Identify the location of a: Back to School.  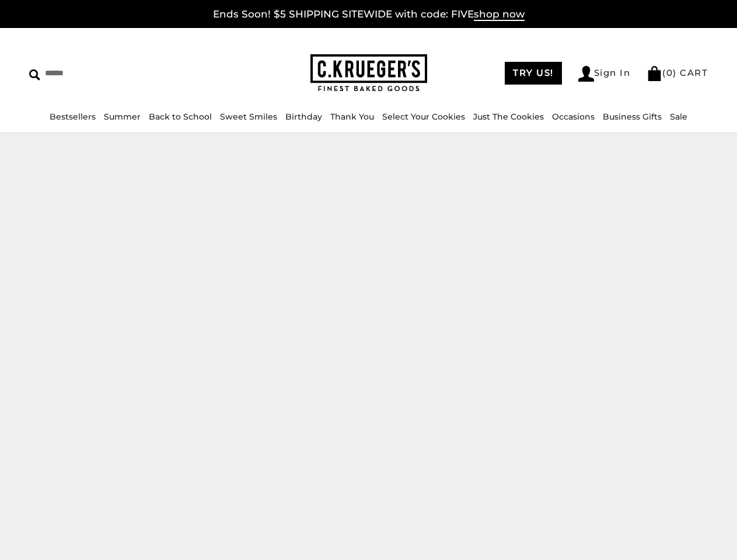
(180, 117).